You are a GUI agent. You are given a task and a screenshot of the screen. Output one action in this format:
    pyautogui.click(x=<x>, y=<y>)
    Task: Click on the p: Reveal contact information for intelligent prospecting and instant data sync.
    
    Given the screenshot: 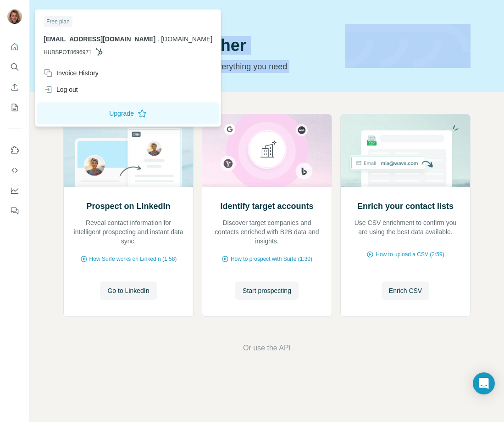 What is the action you would take?
    pyautogui.click(x=128, y=232)
    